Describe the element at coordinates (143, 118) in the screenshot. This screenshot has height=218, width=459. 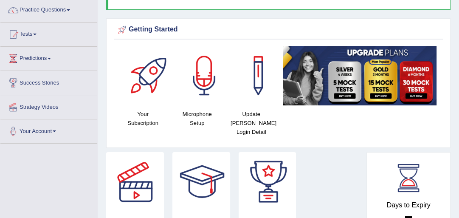
I see `h4: Your Subscription` at that location.